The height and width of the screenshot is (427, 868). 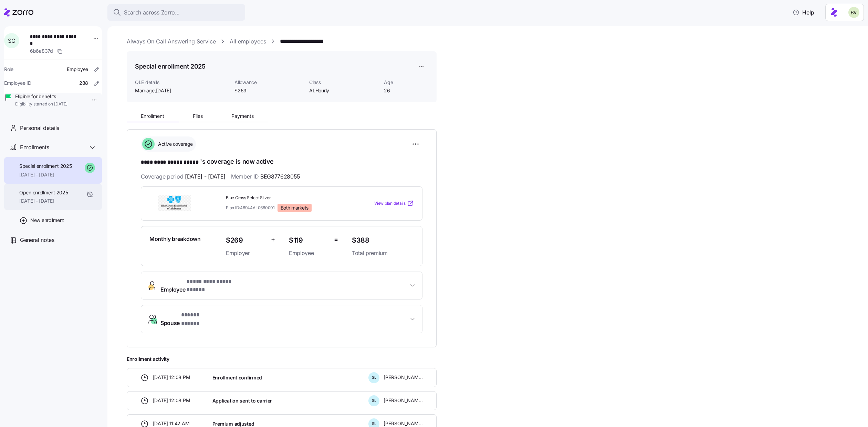 I want to click on span: $388, so click(x=382, y=240).